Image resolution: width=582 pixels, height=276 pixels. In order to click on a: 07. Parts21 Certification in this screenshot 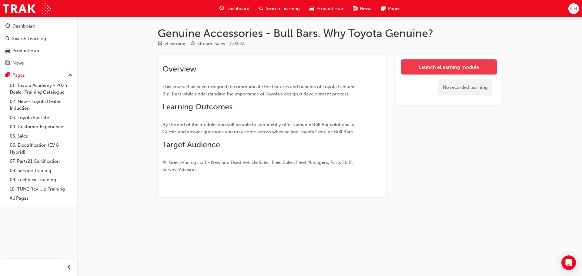, I will do `click(41, 161)`.